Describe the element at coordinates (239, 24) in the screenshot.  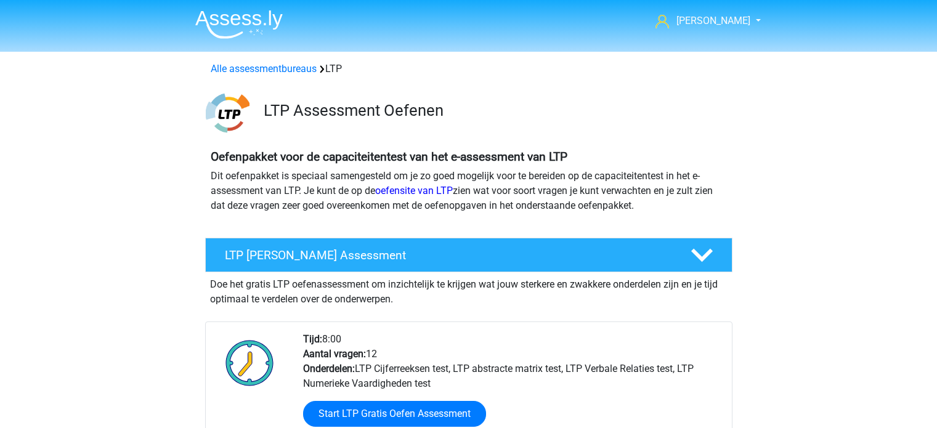
I see `img: Assessly` at that location.